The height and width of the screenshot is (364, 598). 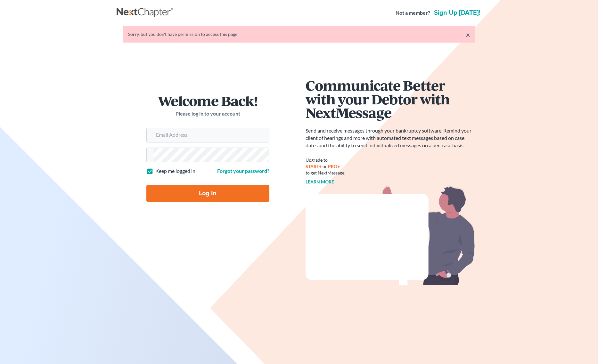 I want to click on div: to get NextMessage., so click(x=390, y=173).